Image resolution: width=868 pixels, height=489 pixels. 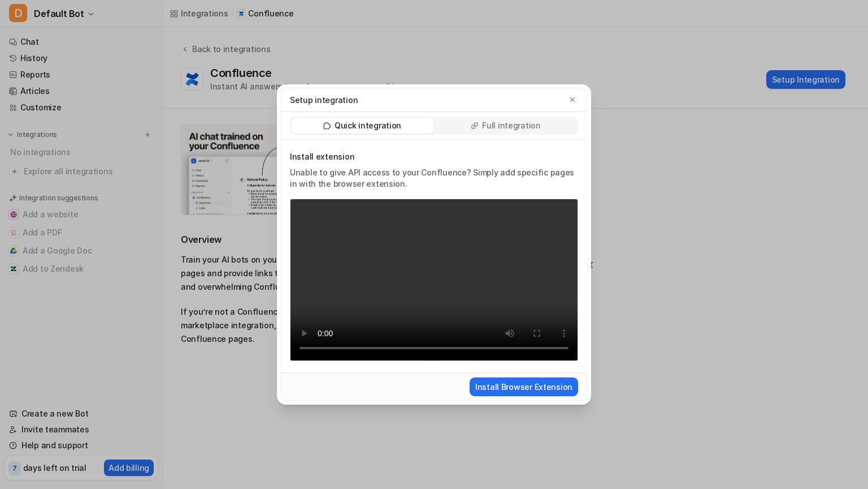 I want to click on video: Your browser does not support the video tag., so click(x=434, y=279).